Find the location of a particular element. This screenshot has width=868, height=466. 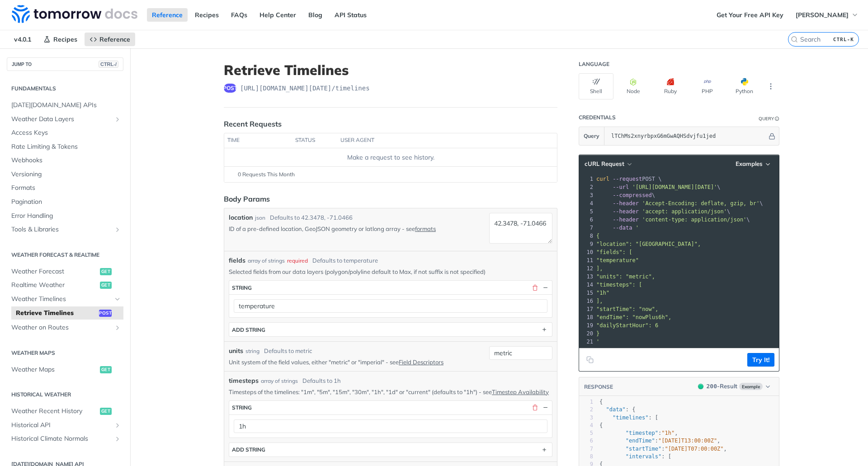

span: Error Handling is located at coordinates (66, 216).